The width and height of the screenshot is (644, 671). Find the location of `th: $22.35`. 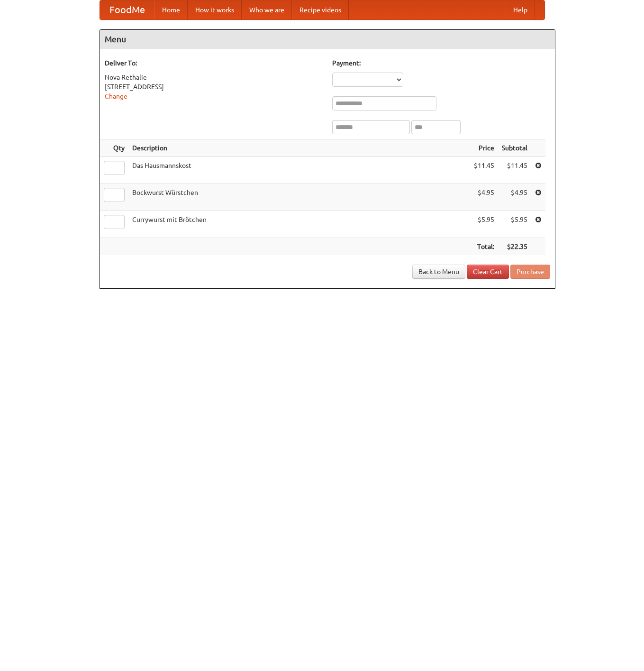

th: $22.35 is located at coordinates (515, 246).